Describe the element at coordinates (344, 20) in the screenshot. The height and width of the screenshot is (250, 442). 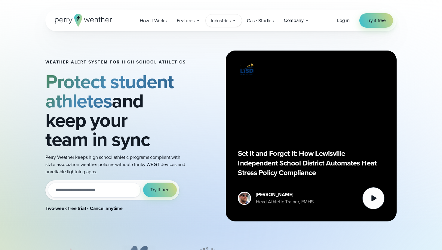
I see `a: Log in` at that location.